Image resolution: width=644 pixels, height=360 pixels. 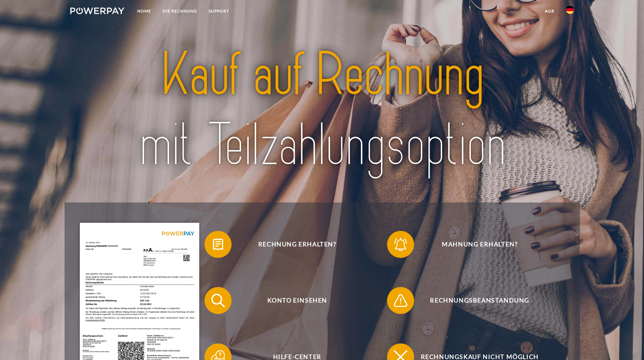 I want to click on span: Mahnung erhalten?, so click(x=480, y=244).